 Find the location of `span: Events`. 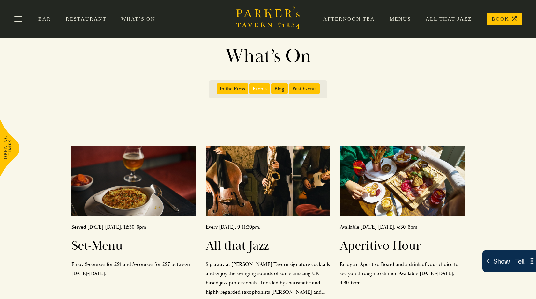

span: Events is located at coordinates (260, 89).